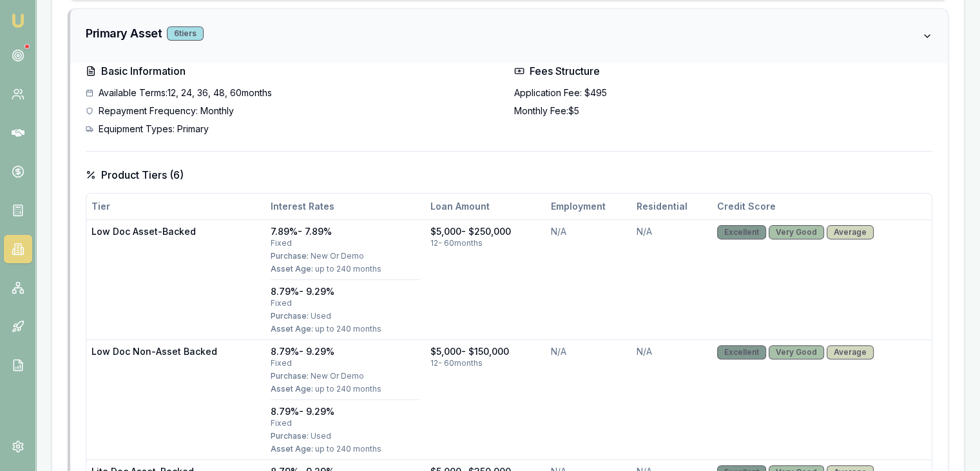  Describe the element at coordinates (346, 232) in the screenshot. I see `div: 7.89% - 7.89%` at that location.